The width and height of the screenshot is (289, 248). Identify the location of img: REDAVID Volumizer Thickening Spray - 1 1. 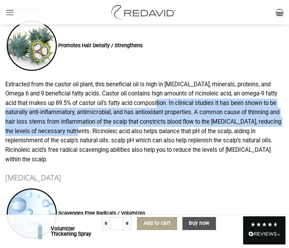
(40, 231).